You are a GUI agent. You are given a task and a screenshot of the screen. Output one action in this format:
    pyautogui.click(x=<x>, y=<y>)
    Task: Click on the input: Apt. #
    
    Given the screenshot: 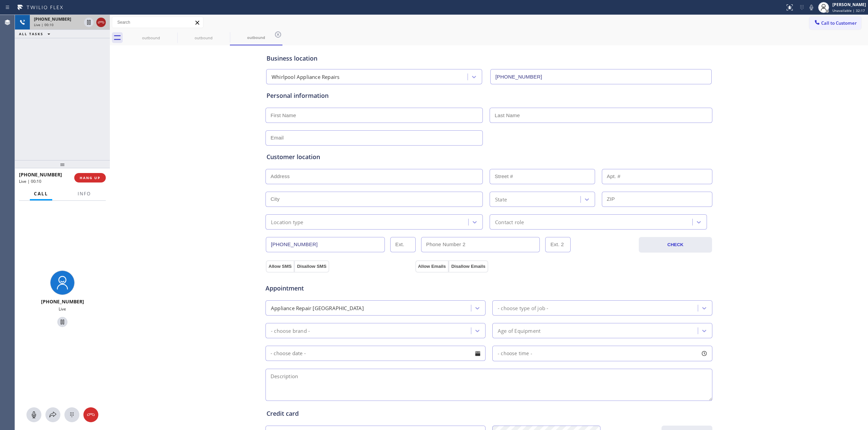 What is the action you would take?
    pyautogui.click(x=657, y=176)
    